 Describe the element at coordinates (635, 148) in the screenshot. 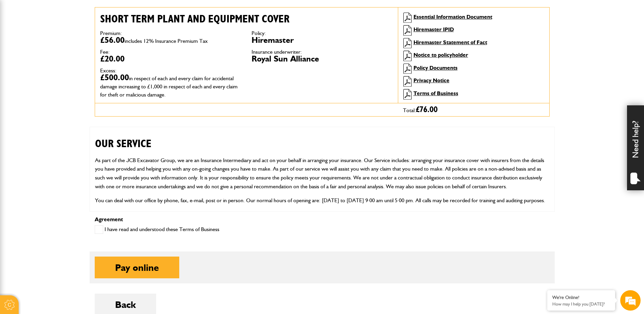

I see `div: Need help?` at that location.